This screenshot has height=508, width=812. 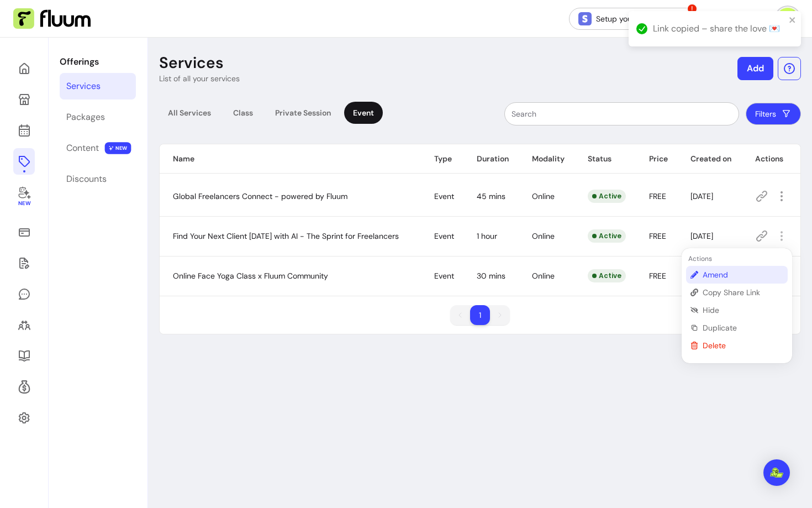 I want to click on a: Offerings, so click(x=24, y=161).